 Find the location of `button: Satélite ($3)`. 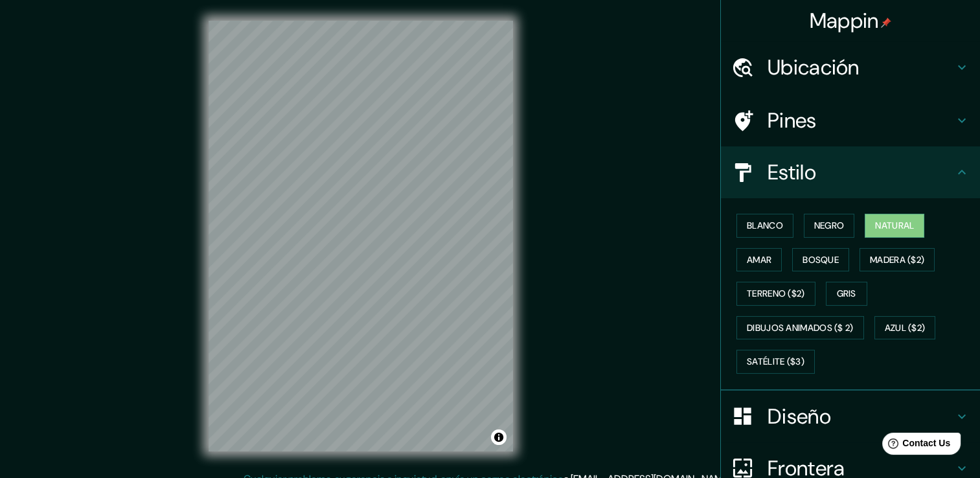

button: Satélite ($3) is located at coordinates (775, 362).